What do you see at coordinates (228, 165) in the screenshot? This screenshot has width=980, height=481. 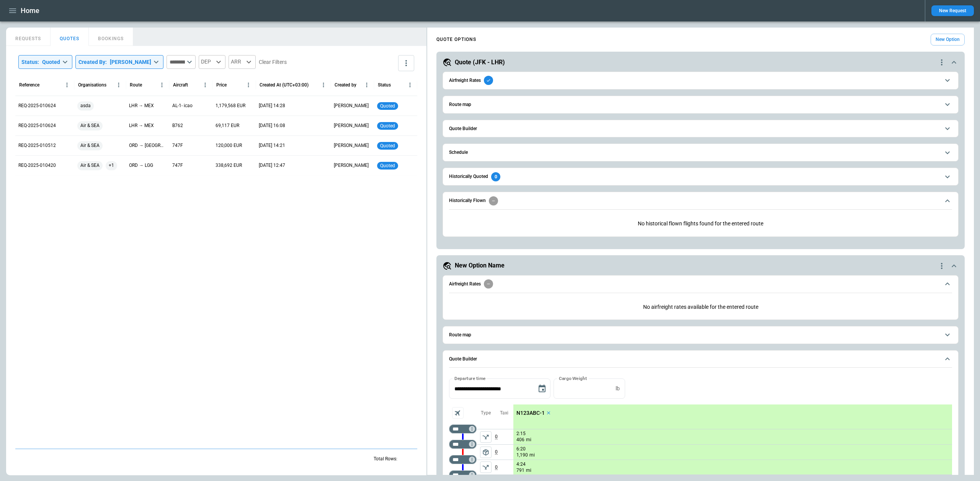 I see `p: 338,692 EUR` at bounding box center [228, 165].